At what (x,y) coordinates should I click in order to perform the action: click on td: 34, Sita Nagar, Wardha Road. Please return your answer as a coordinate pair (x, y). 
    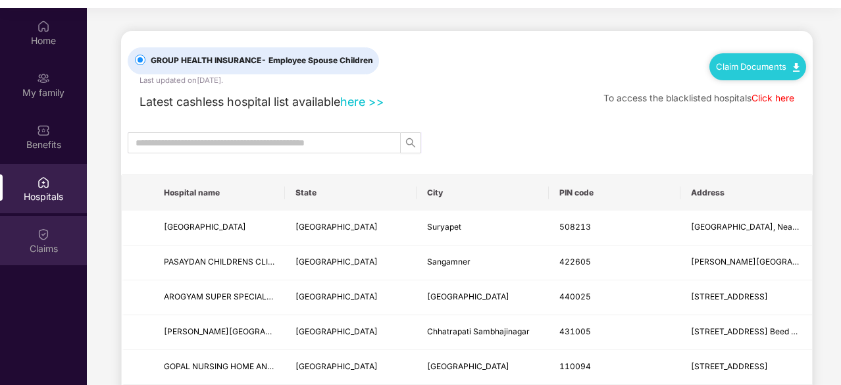
    Looking at the image, I should click on (746, 297).